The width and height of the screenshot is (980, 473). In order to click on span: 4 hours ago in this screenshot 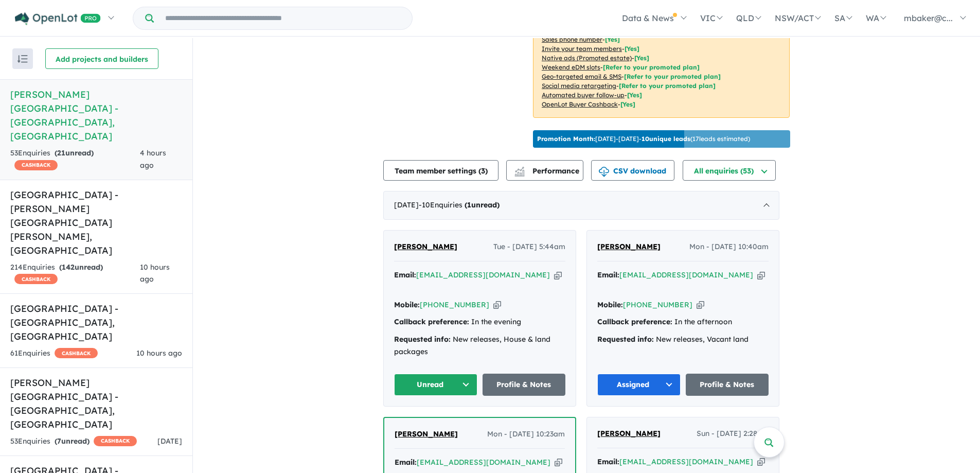, I will do `click(153, 159)`.